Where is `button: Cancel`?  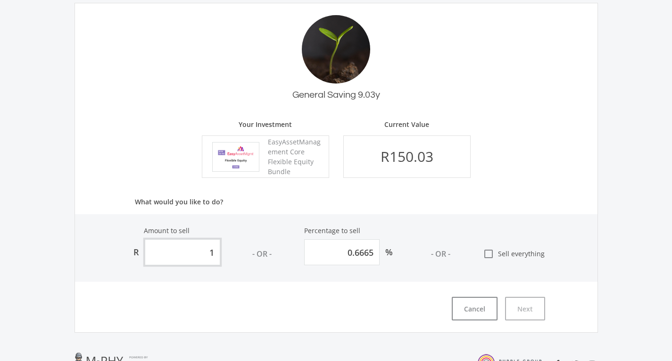
button: Cancel is located at coordinates (475, 309).